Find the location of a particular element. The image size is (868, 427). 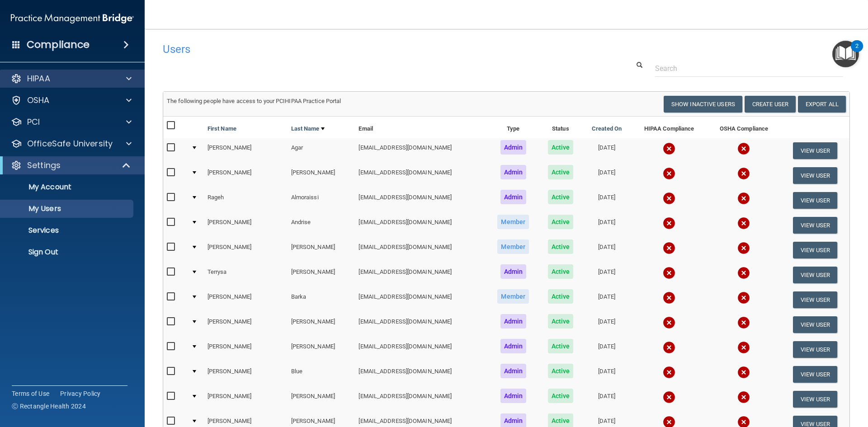

p: Services is located at coordinates (67, 230).